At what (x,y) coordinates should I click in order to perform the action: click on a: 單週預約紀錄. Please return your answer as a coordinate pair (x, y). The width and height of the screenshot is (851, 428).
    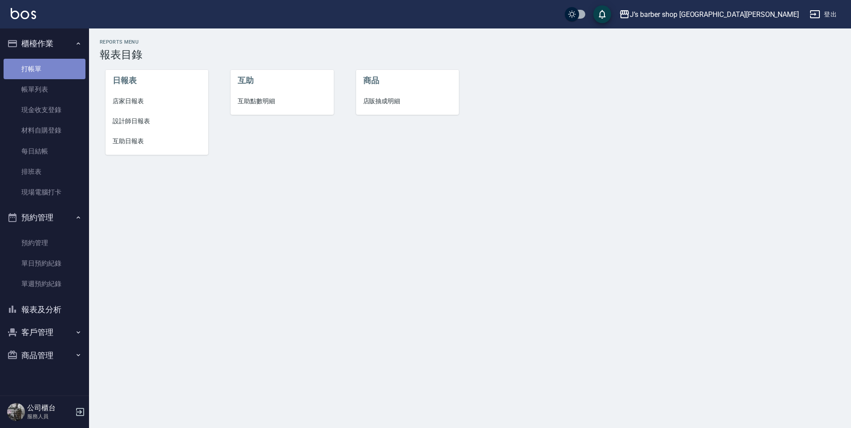
    Looking at the image, I should click on (44, 284).